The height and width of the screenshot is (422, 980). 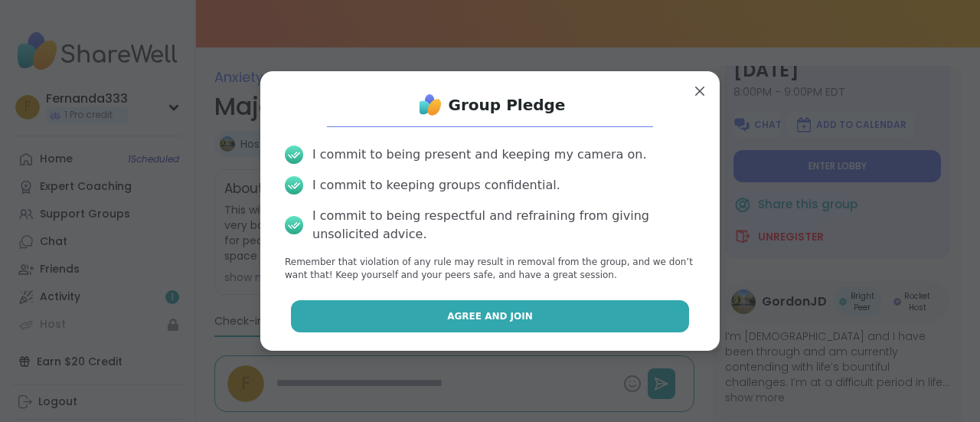 I want to click on h1: Group Pledge, so click(x=507, y=105).